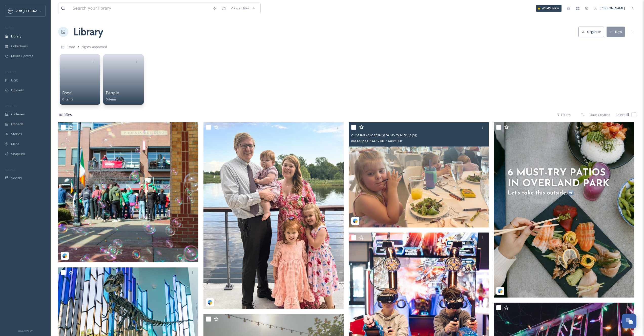 This screenshot has width=644, height=336. What do you see at coordinates (16, 36) in the screenshot?
I see `span: Library` at bounding box center [16, 36].